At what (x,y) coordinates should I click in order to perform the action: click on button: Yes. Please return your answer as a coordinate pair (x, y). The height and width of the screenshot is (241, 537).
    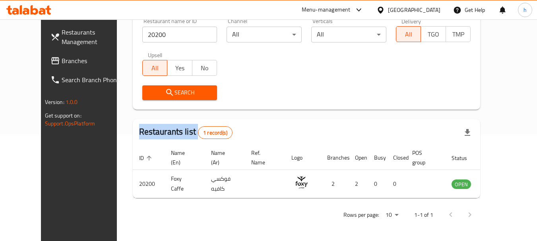
    Looking at the image, I should click on (180, 68).